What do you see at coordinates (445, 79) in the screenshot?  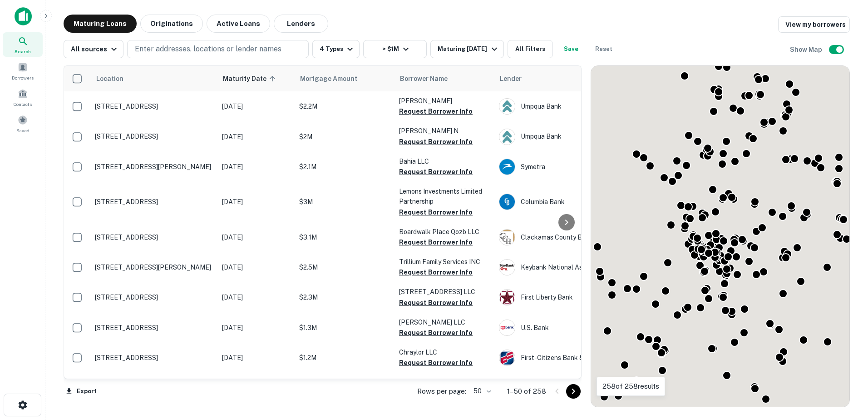 I see `th: Borrower Name` at bounding box center [445, 79].